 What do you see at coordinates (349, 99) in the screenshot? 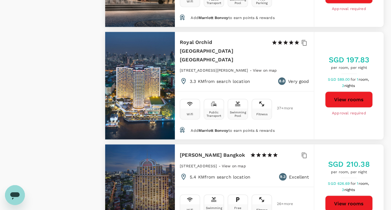
I see `button: View rooms` at bounding box center [349, 99].